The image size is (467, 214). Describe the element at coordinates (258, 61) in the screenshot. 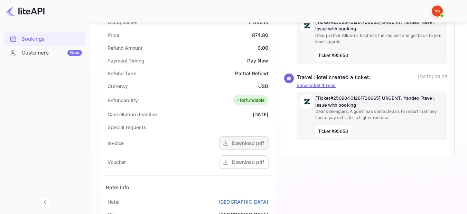

I see `div: Pay Now` at that location.